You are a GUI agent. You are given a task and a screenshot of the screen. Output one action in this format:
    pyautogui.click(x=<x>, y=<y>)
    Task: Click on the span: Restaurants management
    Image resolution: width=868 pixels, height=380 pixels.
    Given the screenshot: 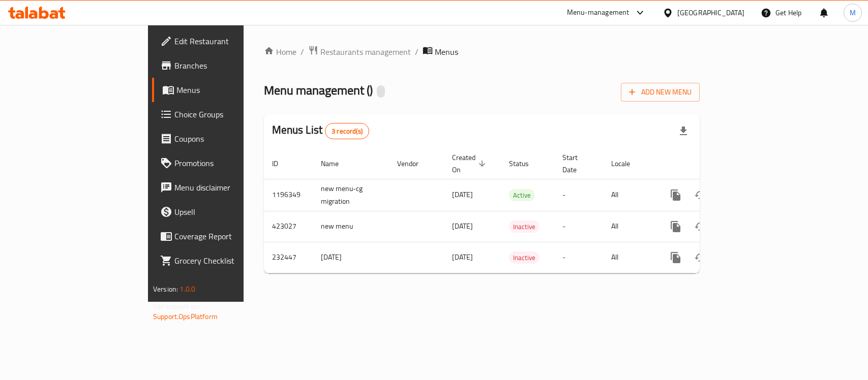 What is the action you would take?
    pyautogui.click(x=366, y=52)
    